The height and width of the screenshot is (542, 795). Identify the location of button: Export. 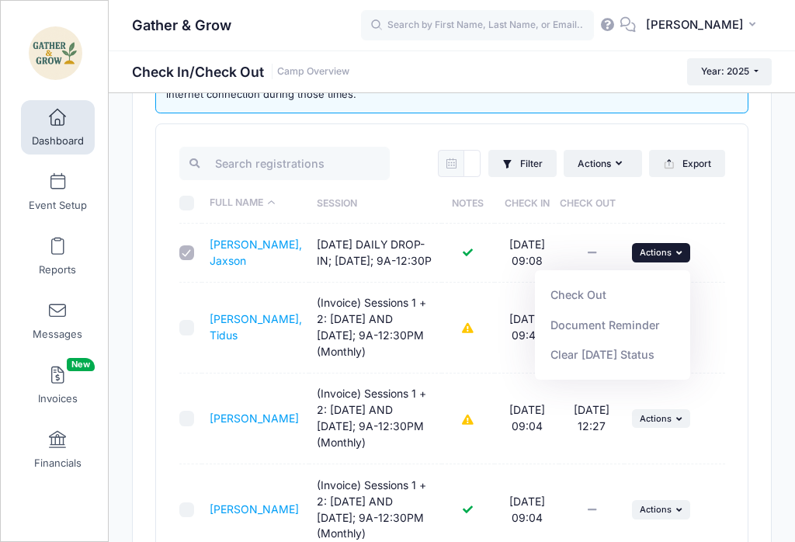
(686, 163).